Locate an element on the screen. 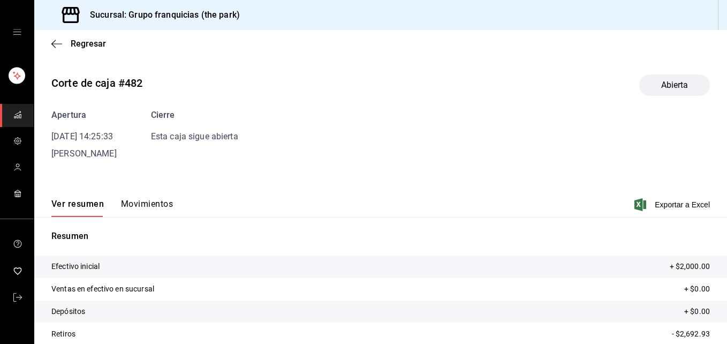  div: Esta caja sigue abierta is located at coordinates (194, 136).